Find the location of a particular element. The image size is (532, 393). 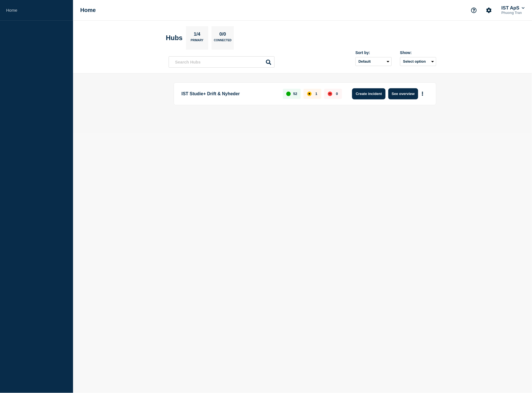

button: Select option is located at coordinates (418, 62).